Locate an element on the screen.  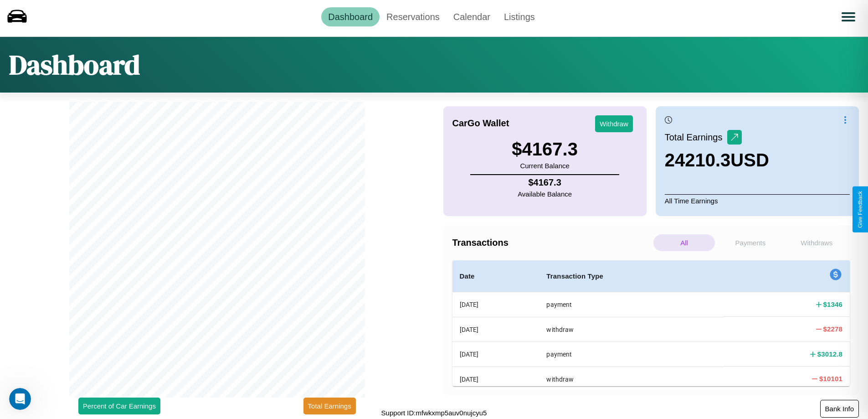
h4: Transaction Type is located at coordinates (631, 276).